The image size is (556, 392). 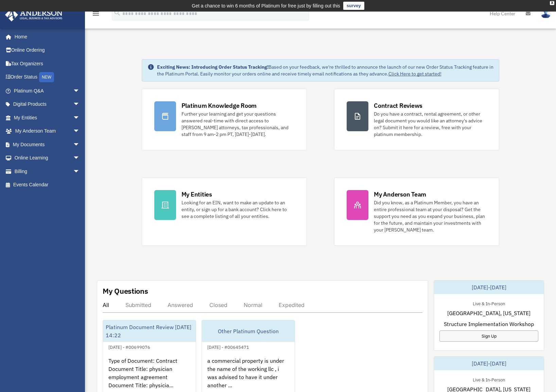 I want to click on div: Get a chance to win 6 months of Platinum for free just by filling out this, so click(x=266, y=6).